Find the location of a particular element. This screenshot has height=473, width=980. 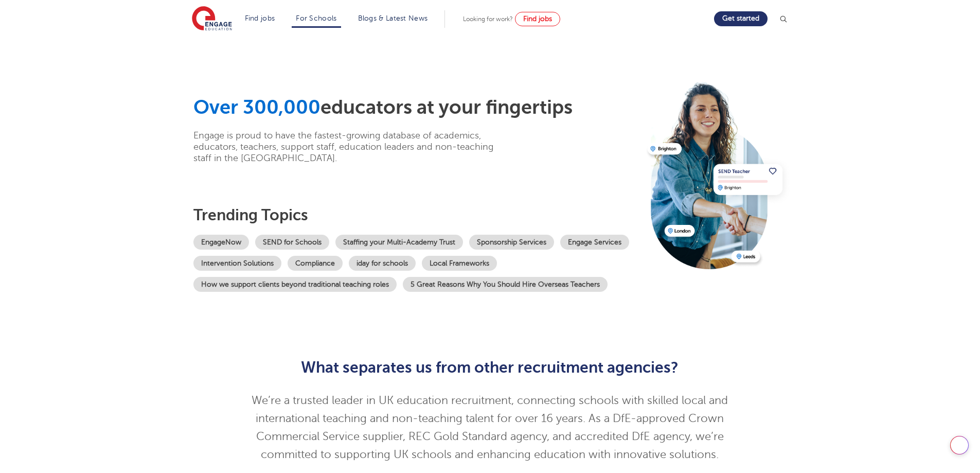

a: Blogs & Latest News is located at coordinates (393, 18).